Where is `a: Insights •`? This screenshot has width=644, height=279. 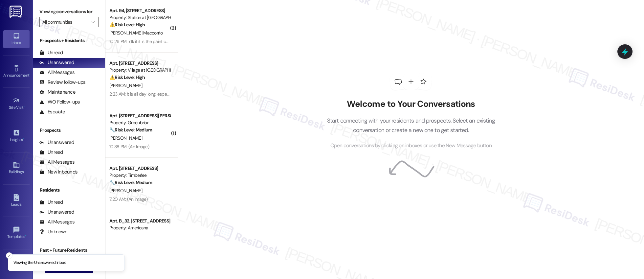
a: Insights • is located at coordinates (17, 136).